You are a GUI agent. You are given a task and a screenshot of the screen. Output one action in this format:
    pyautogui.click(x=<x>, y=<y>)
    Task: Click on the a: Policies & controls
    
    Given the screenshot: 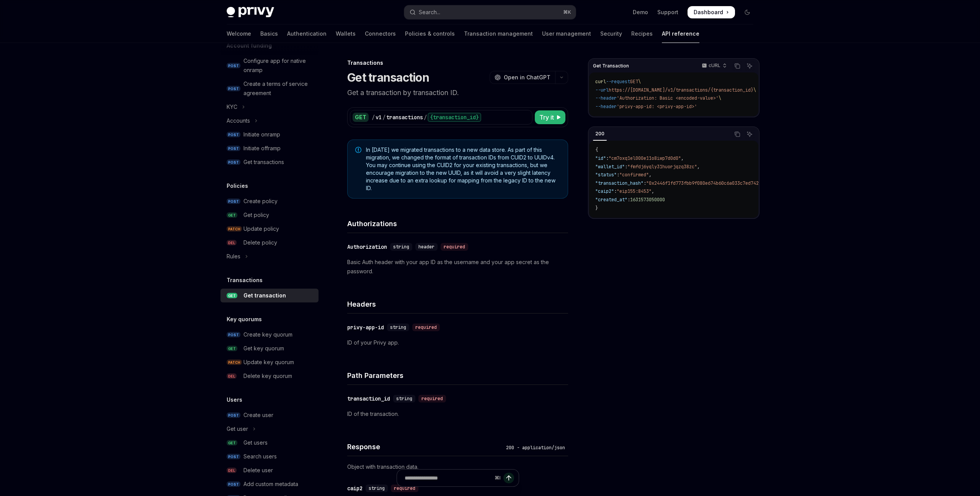 What is the action you would take?
    pyautogui.click(x=430, y=34)
    